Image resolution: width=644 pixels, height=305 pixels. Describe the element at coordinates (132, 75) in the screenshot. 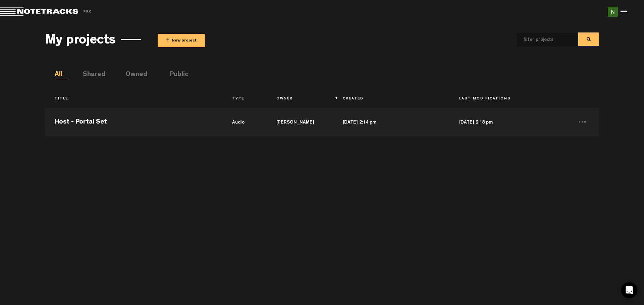

I see `li: Owned` at that location.